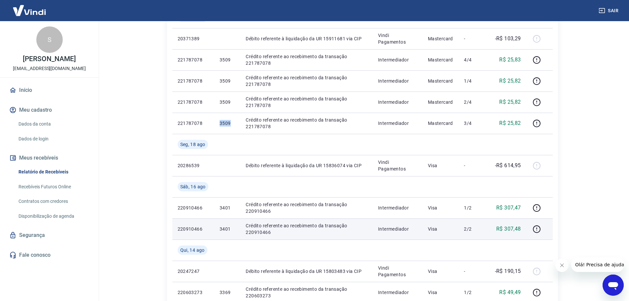 Image resolution: width=629 pixels, height=301 pixels. I want to click on p: 2/4, so click(473, 102).